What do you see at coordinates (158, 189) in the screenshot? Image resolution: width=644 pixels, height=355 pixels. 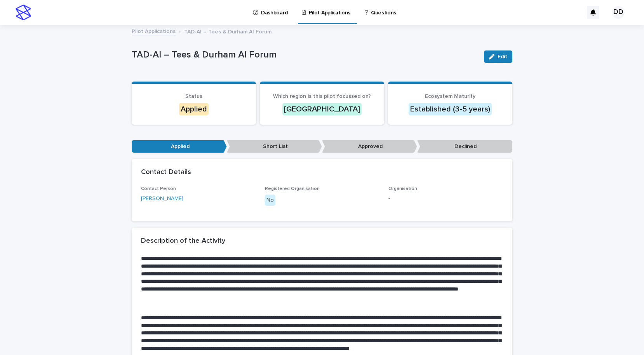 I see `span: Contact Person` at bounding box center [158, 189].